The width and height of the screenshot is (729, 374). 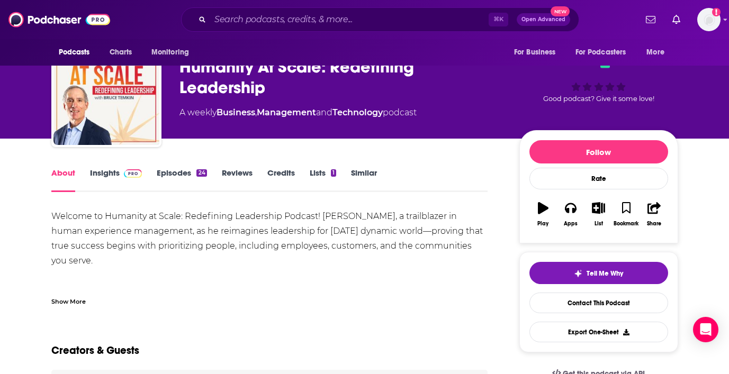 I want to click on button: Share, so click(x=654, y=214).